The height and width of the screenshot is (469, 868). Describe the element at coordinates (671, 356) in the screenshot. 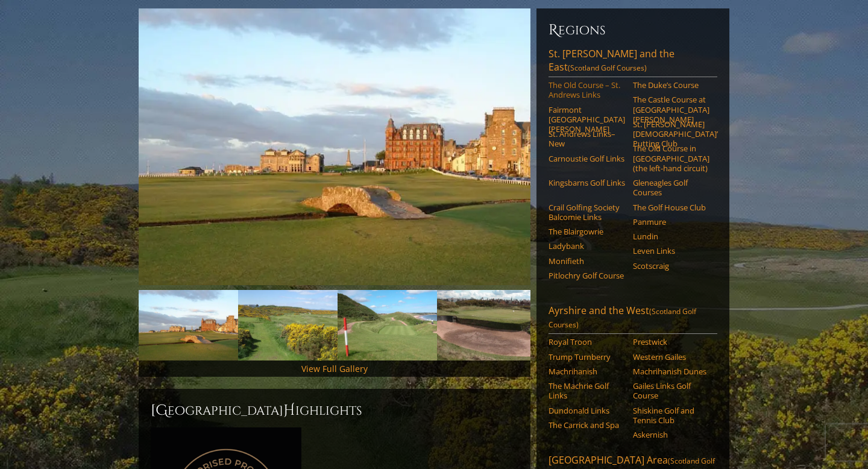

I see `a: Western Gailes` at that location.